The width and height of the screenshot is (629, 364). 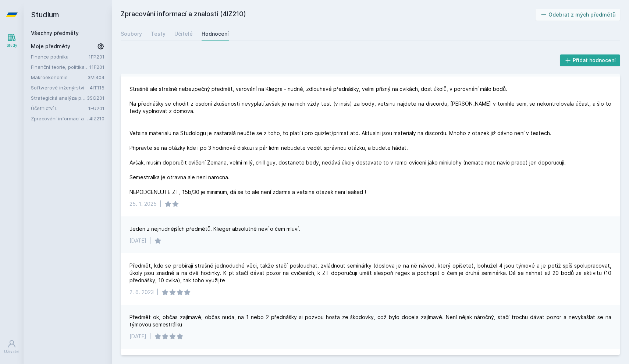 What do you see at coordinates (183, 34) in the screenshot?
I see `a: Učitelé` at bounding box center [183, 34].